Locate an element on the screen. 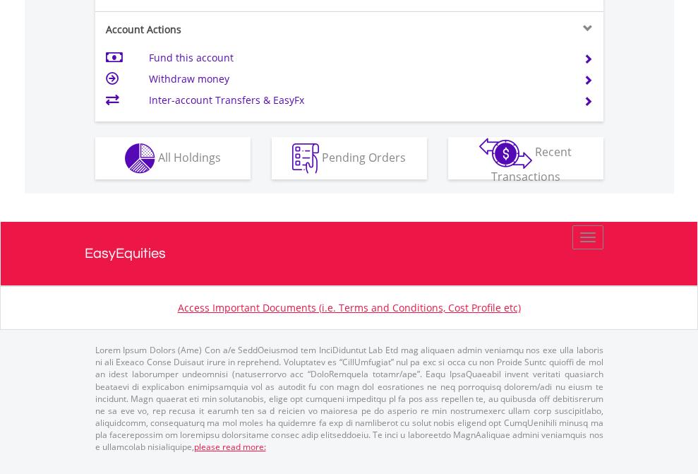 The image size is (698, 474). a: EasyEquities is located at coordinates (349, 253).